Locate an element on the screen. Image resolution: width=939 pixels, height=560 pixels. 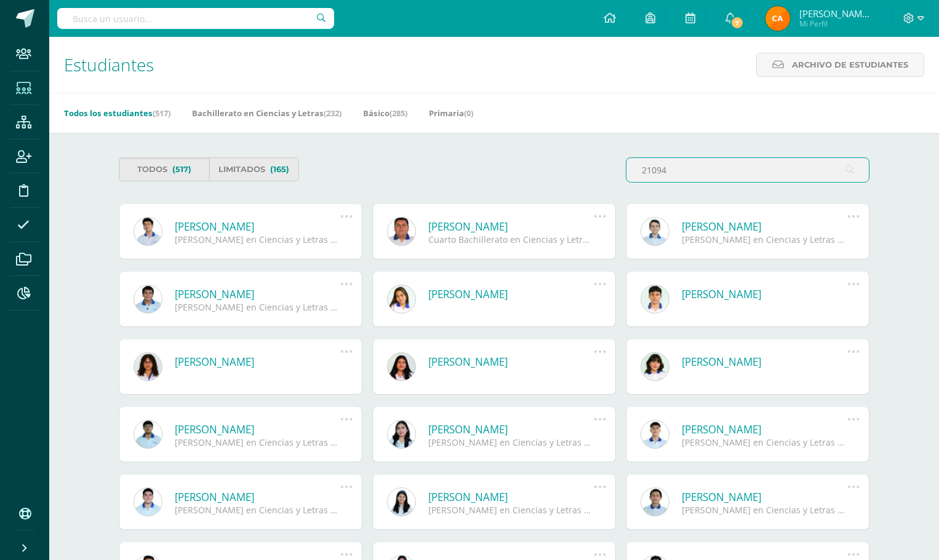
span: (232) is located at coordinates (333, 113).